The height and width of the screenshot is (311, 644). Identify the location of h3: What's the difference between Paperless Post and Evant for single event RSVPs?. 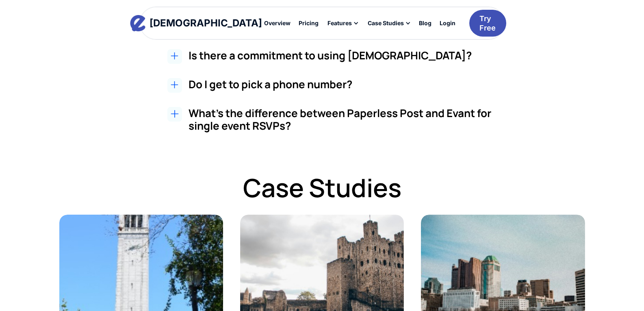
(341, 119).